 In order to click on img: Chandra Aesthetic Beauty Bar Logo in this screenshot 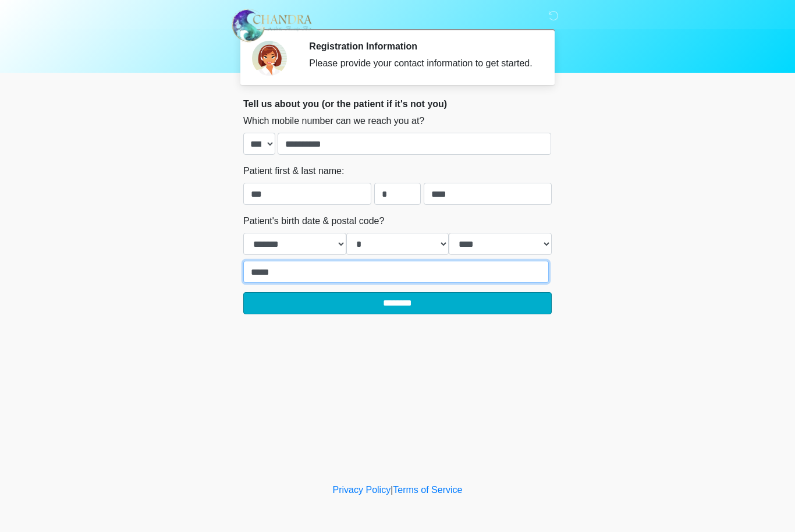, I will do `click(272, 26)`.